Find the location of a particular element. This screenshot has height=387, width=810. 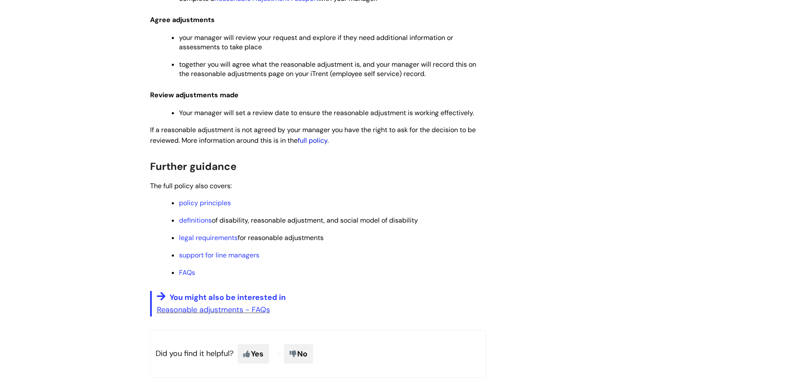

p: Did you find it helpful? is located at coordinates (318, 354).